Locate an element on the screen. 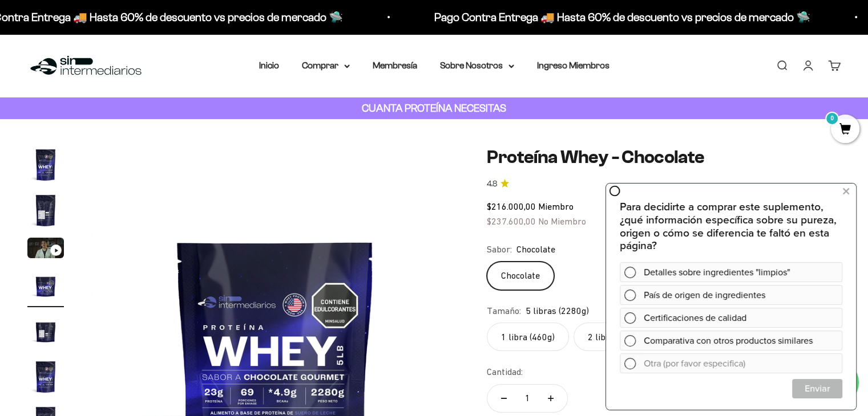 The height and width of the screenshot is (416, 868). span: 4.8 is located at coordinates (492, 185).